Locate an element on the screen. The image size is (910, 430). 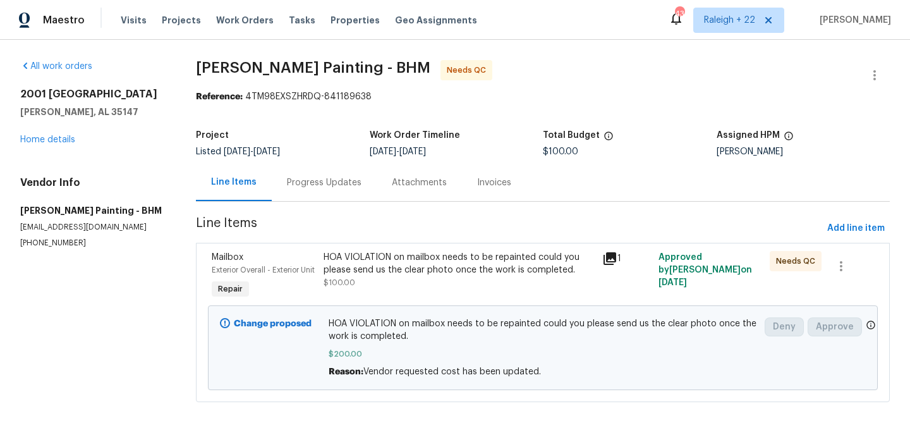
div: Attachments is located at coordinates (419, 183).